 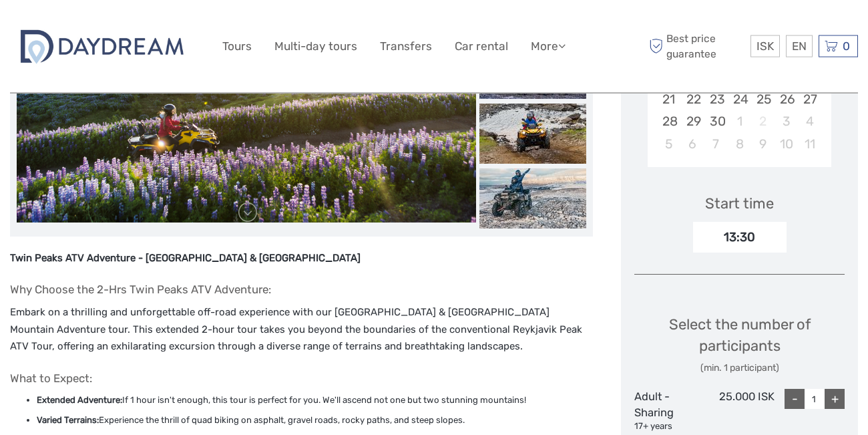 I want to click on div: (min. 1 participant), so click(x=739, y=368).